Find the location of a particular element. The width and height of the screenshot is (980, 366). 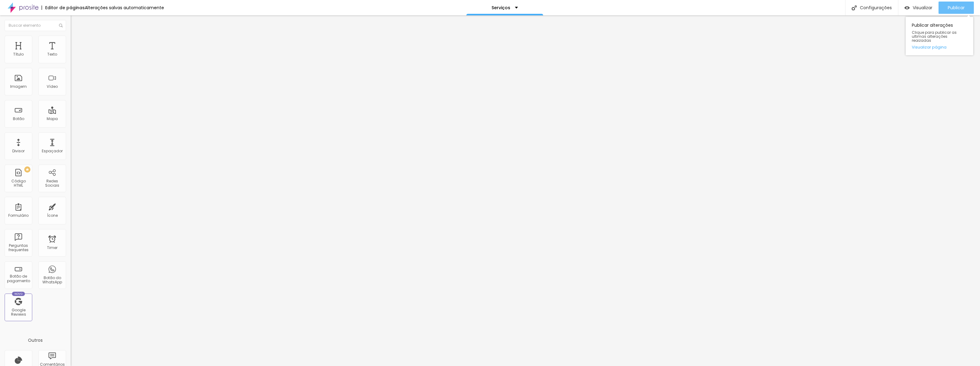

div: Botão de pagamento is located at coordinates (18, 279).